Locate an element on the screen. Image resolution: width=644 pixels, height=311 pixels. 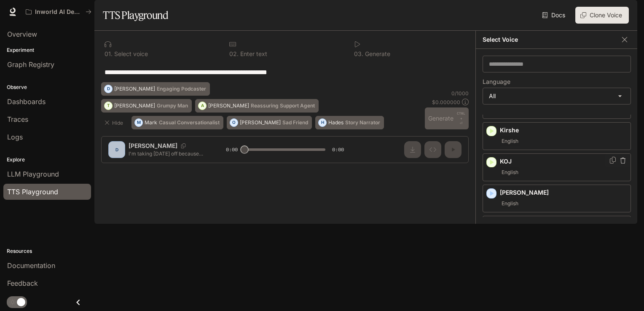
button: HHadesStory Narrator is located at coordinates (350, 122).